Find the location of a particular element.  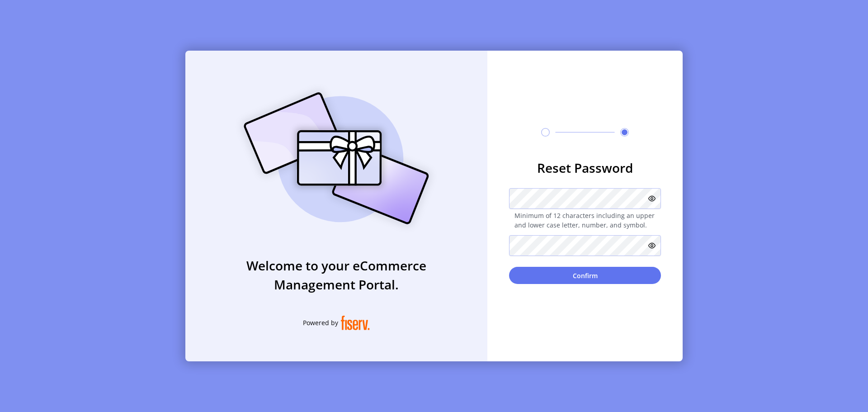

h3: Welcome to your eCommerce Management Portal. is located at coordinates (336, 275).